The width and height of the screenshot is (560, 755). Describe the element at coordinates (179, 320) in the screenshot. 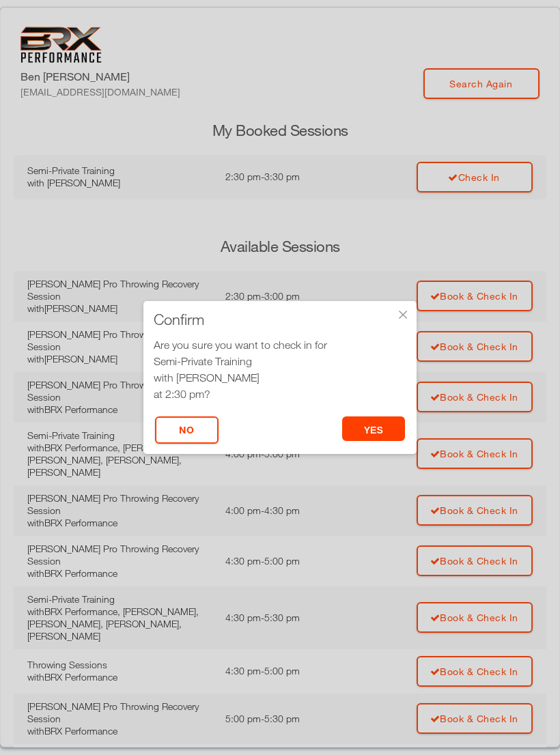

I see `span: Confirm` at that location.